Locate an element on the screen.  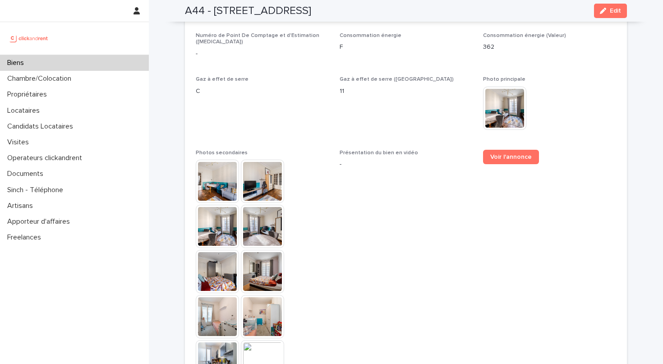
span: Edit is located at coordinates (615, 11).